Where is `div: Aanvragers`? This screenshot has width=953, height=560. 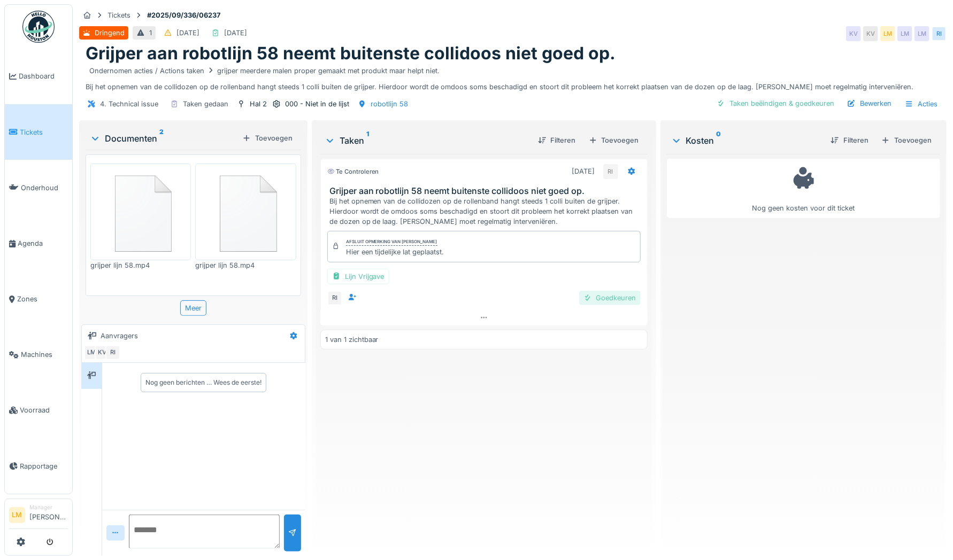 div: Aanvragers is located at coordinates (119, 335).